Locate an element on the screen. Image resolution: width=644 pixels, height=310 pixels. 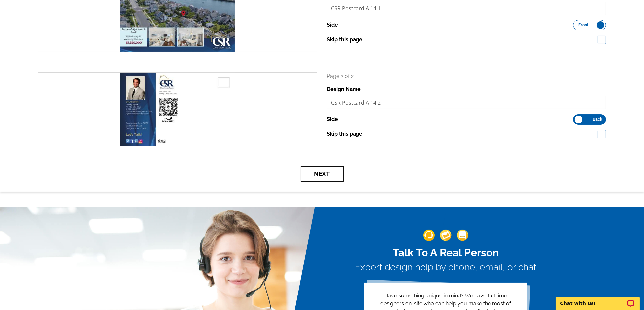
span: Front is located at coordinates (583, 25).